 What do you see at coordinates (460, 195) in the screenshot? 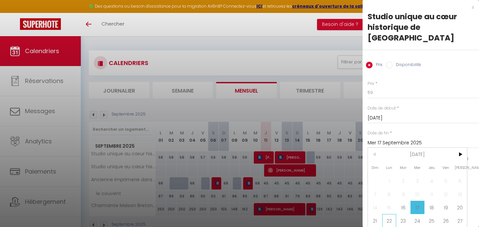
I see `span: 13` at bounding box center [460, 195].